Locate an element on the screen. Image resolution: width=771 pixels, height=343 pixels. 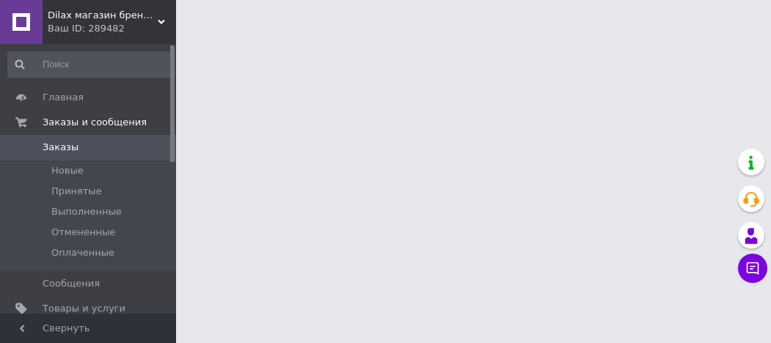
span: Dilax магазин брендовых детских игрушек и товаров для родителей. is located at coordinates (103, 15).